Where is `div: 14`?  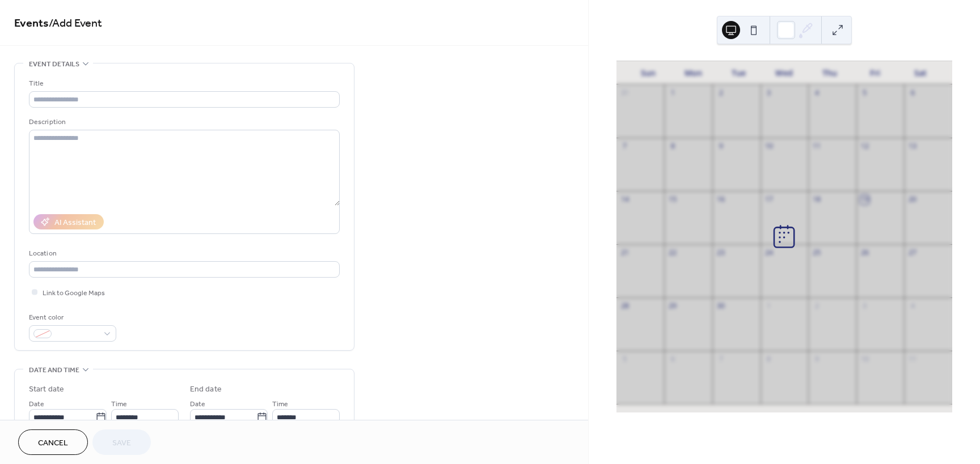 div: 14 is located at coordinates (624, 199).